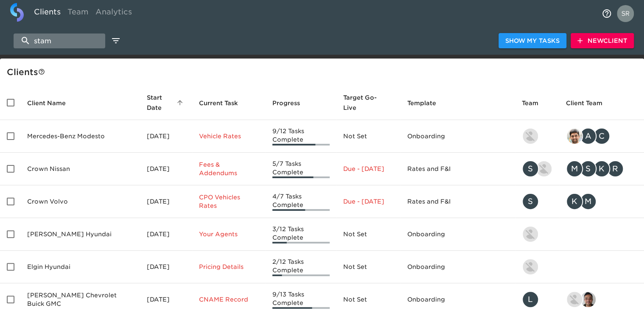  Describe the element at coordinates (537, 299) in the screenshot. I see `div: leland@roadster.com` at that location.